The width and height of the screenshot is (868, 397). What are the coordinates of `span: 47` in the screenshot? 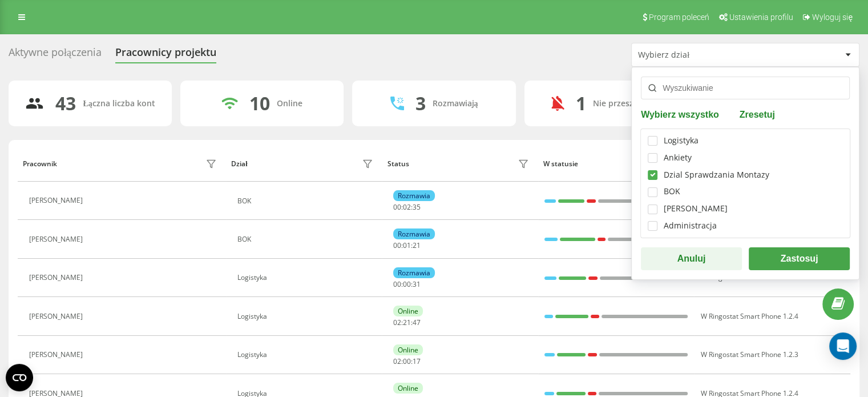 It's located at (417, 322).